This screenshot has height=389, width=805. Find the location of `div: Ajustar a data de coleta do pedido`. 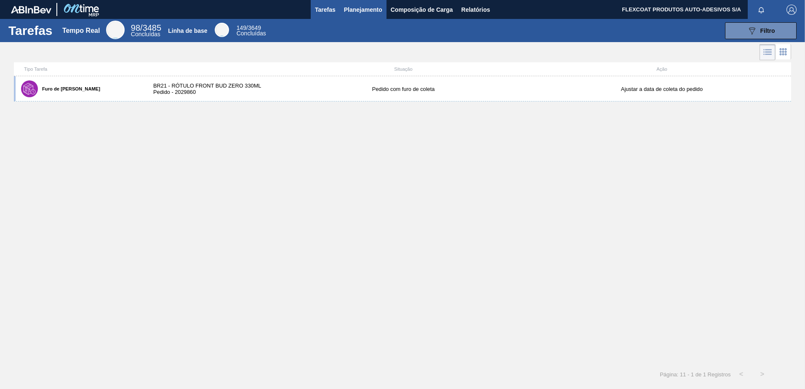

div: Ajustar a data de coleta do pedido is located at coordinates (662, 89).